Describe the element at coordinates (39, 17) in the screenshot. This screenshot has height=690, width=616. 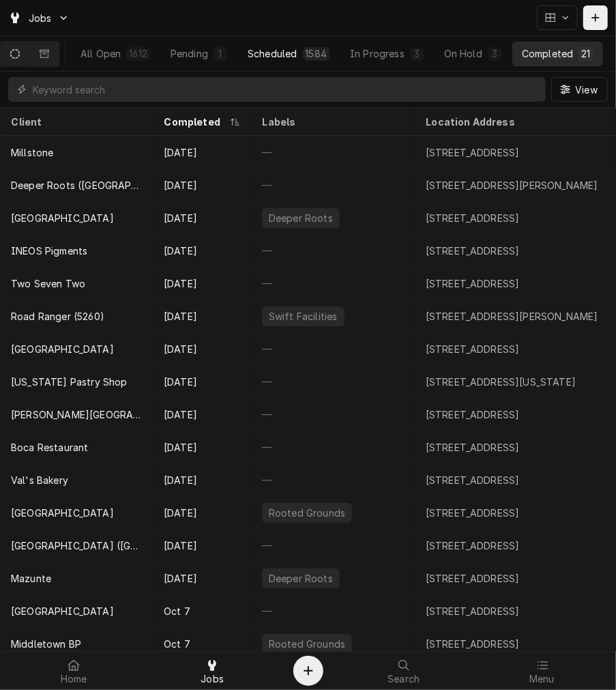
I see `a: Go to Jobs` at that location.